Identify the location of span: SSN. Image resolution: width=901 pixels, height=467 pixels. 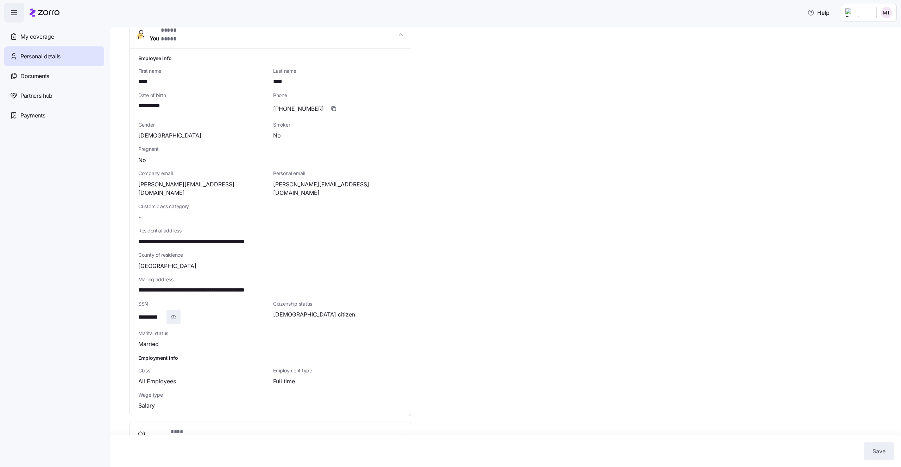
(203, 304).